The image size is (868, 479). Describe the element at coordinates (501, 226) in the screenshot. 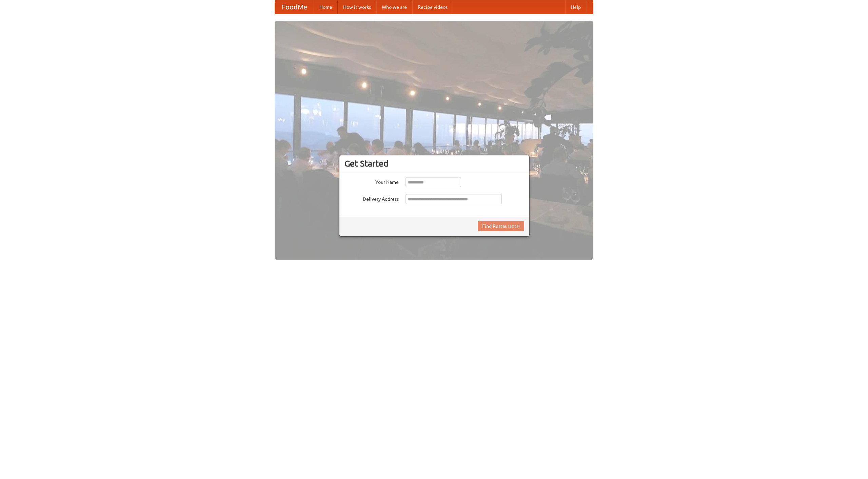

I see `button: Find Restaurants!` at that location.